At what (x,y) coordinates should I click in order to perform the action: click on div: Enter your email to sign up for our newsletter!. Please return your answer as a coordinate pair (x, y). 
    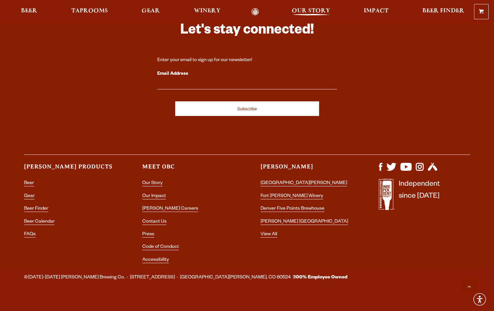
    Looking at the image, I should click on (247, 61).